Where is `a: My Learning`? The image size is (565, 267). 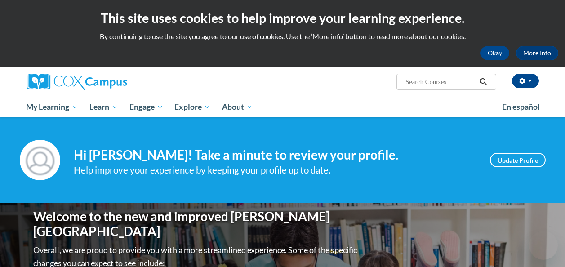 a: My Learning is located at coordinates (52, 107).